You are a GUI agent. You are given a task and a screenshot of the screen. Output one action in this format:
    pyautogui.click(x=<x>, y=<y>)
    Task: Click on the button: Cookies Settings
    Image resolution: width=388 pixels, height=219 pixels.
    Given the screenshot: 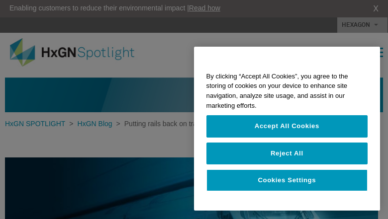 What is the action you would take?
    pyautogui.click(x=287, y=181)
    